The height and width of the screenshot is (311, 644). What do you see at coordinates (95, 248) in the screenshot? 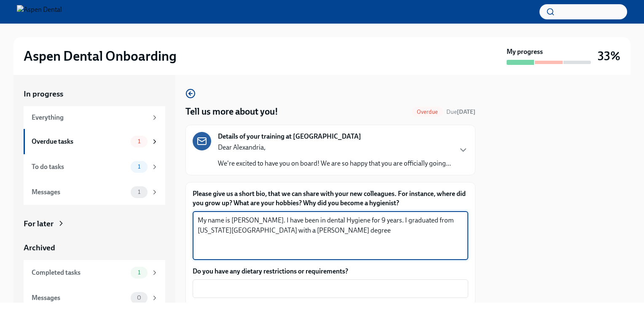
I see `a: Archived` at bounding box center [95, 248].